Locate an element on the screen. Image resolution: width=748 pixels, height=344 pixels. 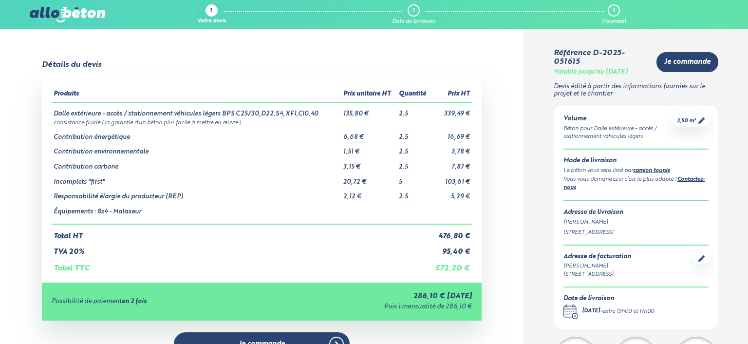
a: 2 Date de livraison is located at coordinates (413, 15).